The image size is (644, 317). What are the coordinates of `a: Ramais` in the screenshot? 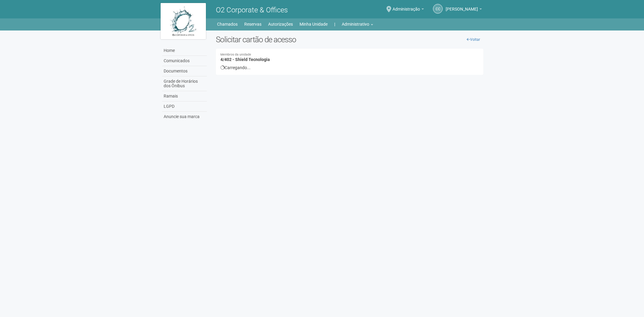 It's located at (185, 96).